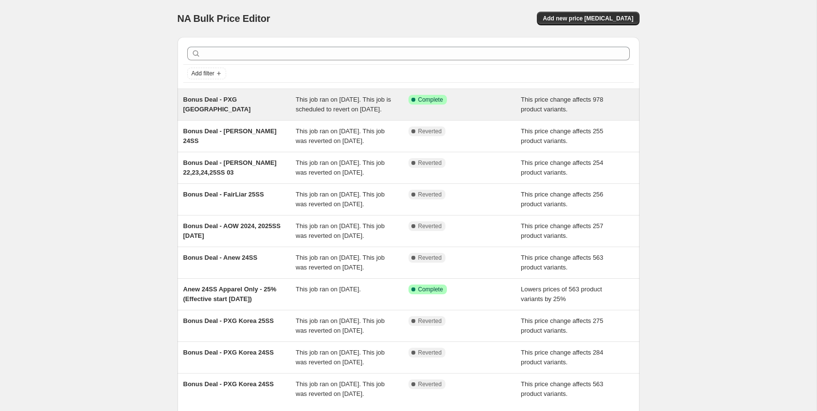 This screenshot has width=817, height=411. Describe the element at coordinates (207, 73) in the screenshot. I see `button: Add filter` at that location.